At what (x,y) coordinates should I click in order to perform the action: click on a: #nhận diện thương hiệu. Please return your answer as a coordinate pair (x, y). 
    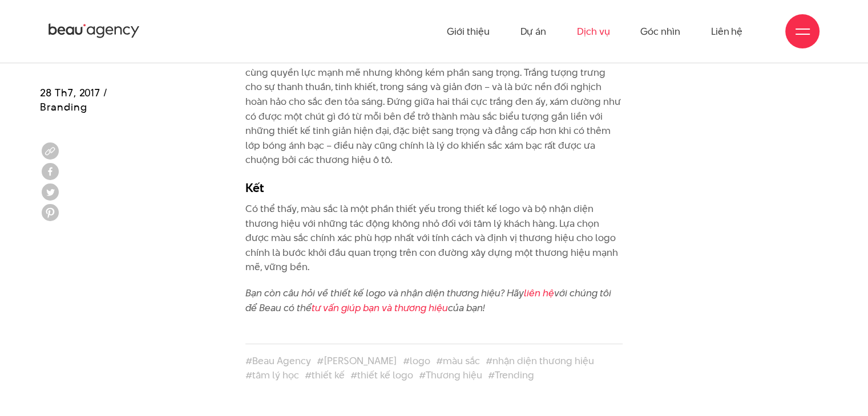
    Looking at the image, I should click on (539, 360).